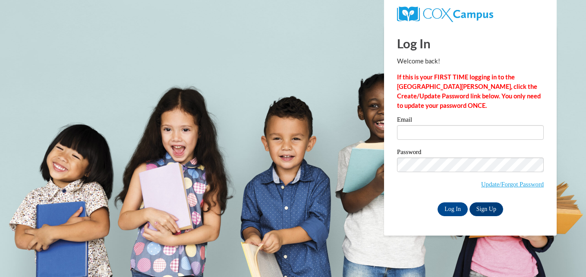 The height and width of the screenshot is (277, 586). What do you see at coordinates (470, 61) in the screenshot?
I see `p: Welcome back!` at bounding box center [470, 61].